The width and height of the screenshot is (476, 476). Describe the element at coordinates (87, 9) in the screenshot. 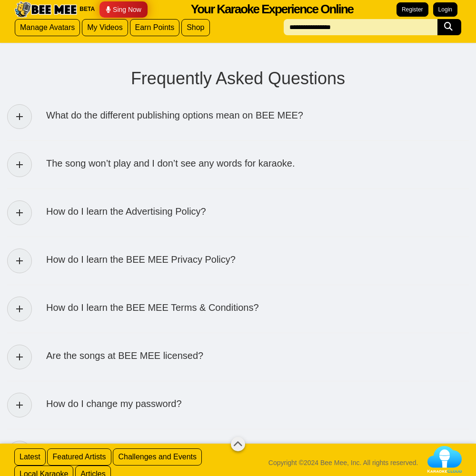

I see `span: BETA` at that location.